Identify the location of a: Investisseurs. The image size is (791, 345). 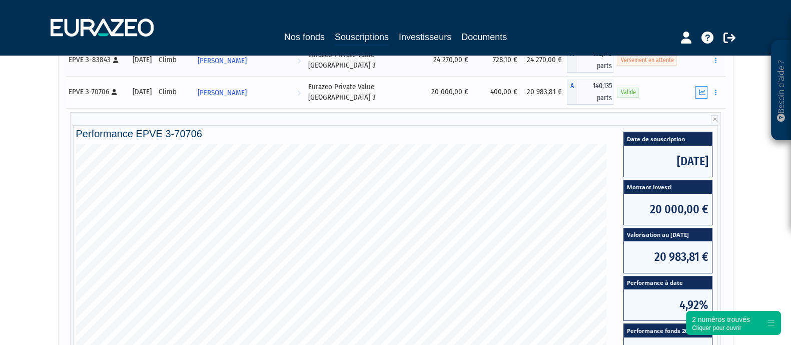
(425, 37).